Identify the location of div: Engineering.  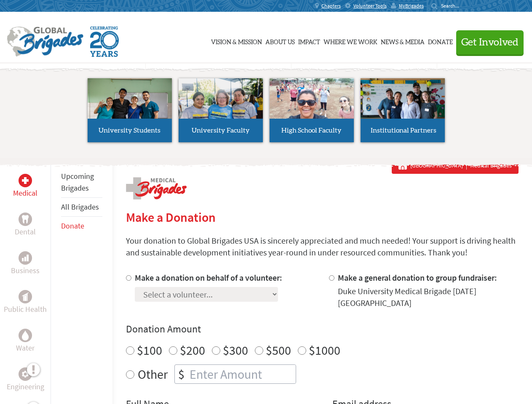
(25, 374).